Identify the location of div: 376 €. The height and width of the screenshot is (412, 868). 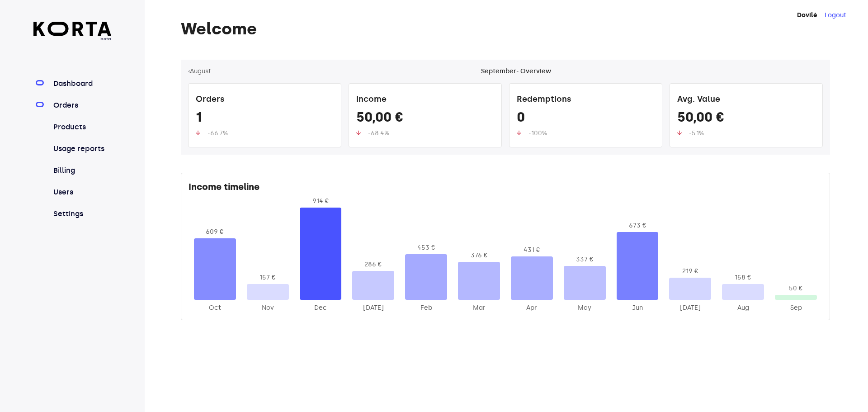
(479, 255).